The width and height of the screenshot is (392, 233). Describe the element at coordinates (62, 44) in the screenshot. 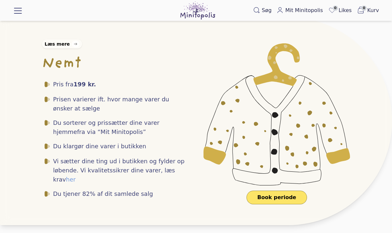

I see `a: Læs mere` at that location.